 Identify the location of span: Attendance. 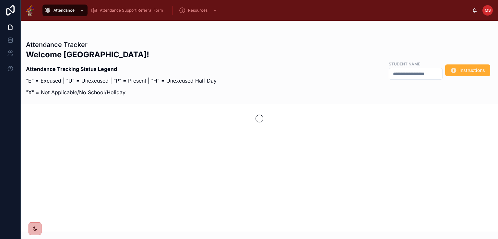
(64, 10).